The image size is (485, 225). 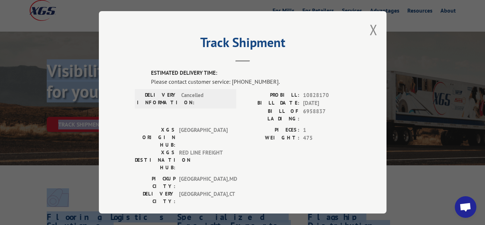 I want to click on label: BILL OF LADING:, so click(x=271, y=115).